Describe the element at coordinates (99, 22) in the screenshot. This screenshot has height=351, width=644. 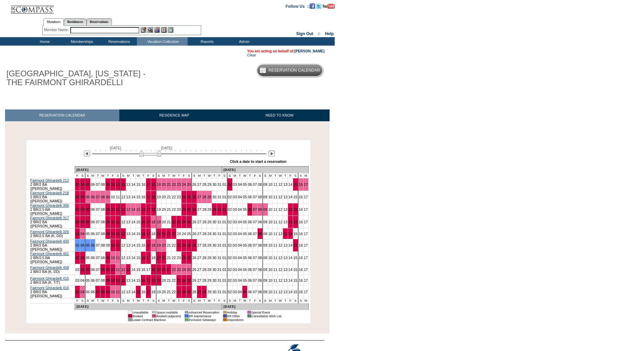
I see `a: Reservations` at that location.